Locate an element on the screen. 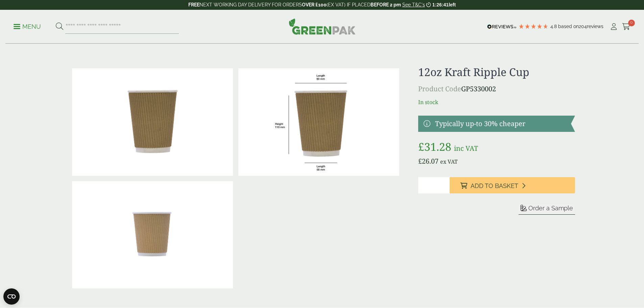 The image size is (644, 308). i: My Account is located at coordinates (614, 27).